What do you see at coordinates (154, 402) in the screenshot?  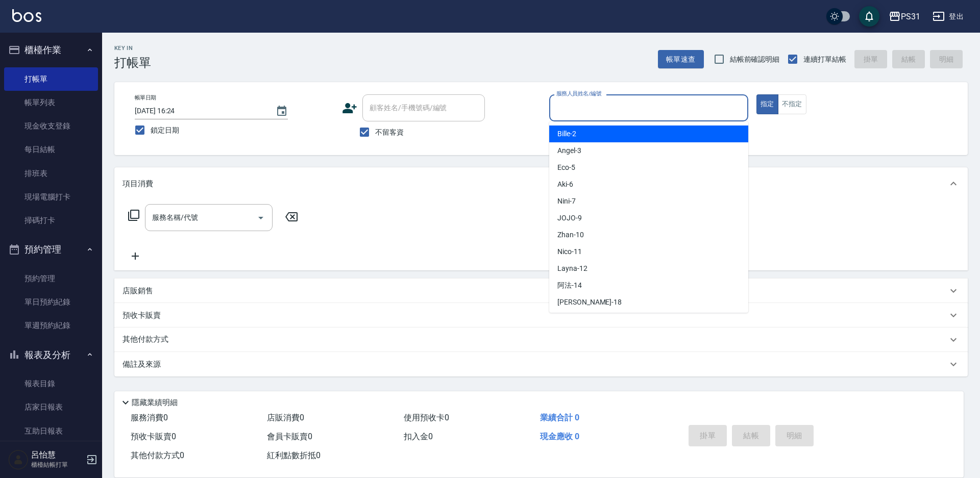 I see `p: 隱藏業績明細` at bounding box center [154, 402].